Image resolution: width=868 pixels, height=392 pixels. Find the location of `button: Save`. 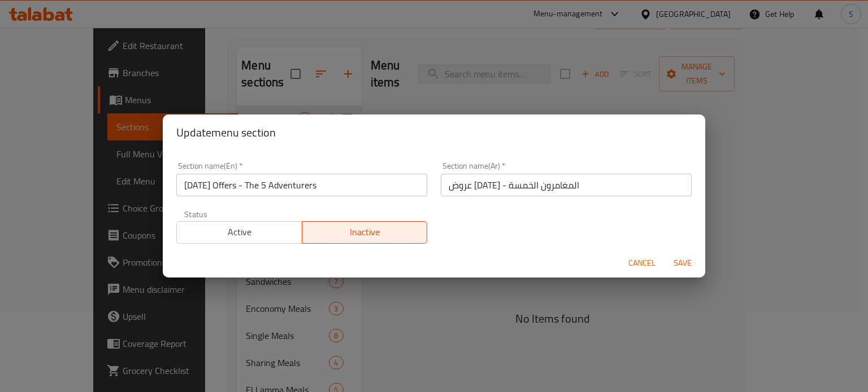

button: Save is located at coordinates (682, 263).